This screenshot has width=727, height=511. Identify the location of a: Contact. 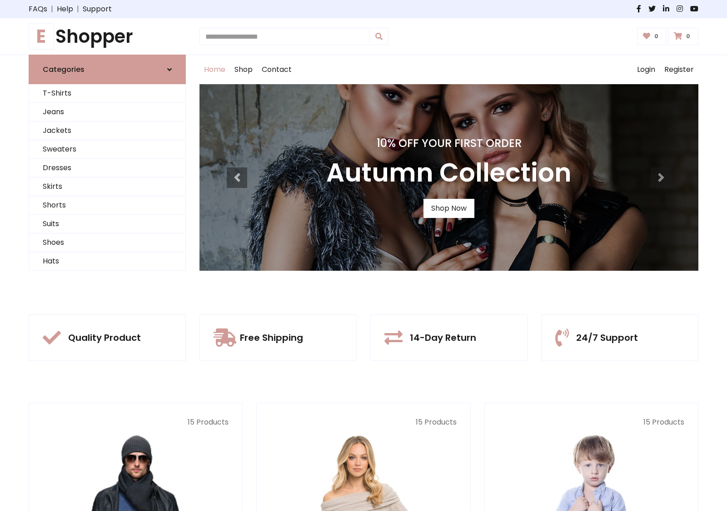
(277, 70).